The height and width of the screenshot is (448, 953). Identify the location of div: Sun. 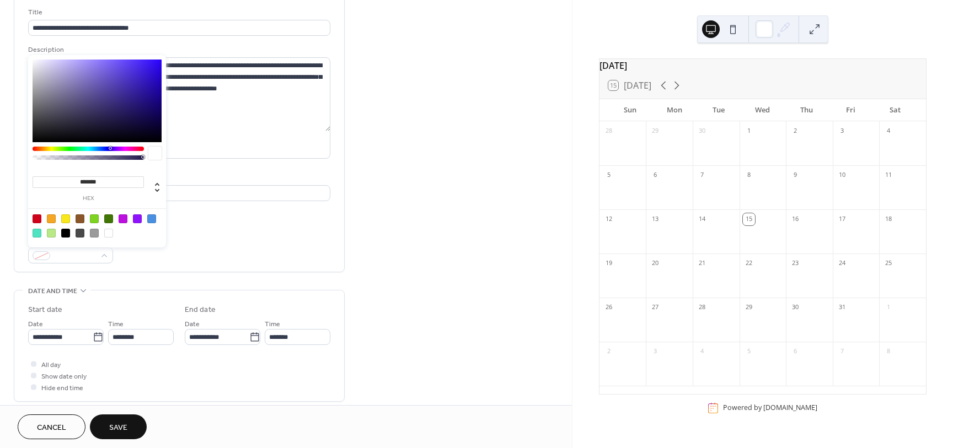
(630, 110).